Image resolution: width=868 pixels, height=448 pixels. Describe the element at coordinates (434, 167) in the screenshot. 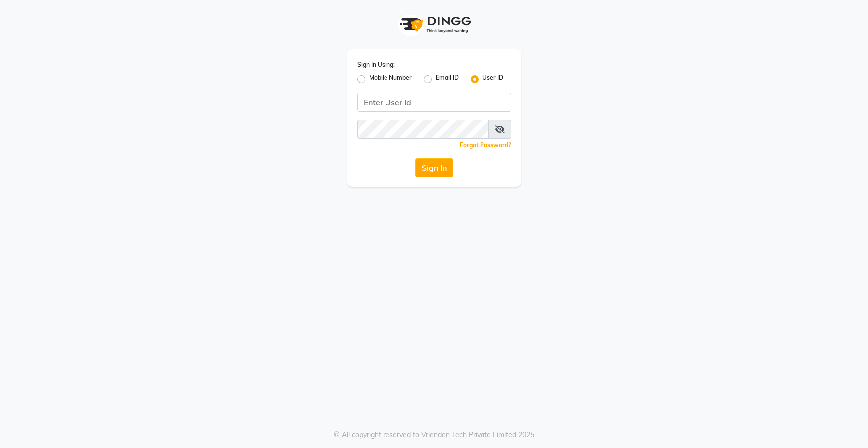

I see `button: Sign In` at that location.